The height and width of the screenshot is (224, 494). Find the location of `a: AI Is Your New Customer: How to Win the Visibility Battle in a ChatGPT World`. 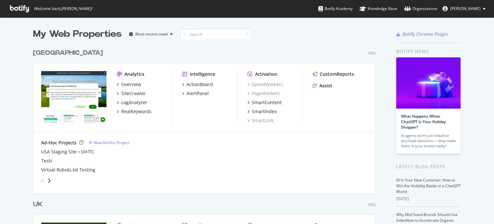

a: AI Is Your New Customer: How to Win the Visibility Battle in a ChatGPT World is located at coordinates (428, 185).